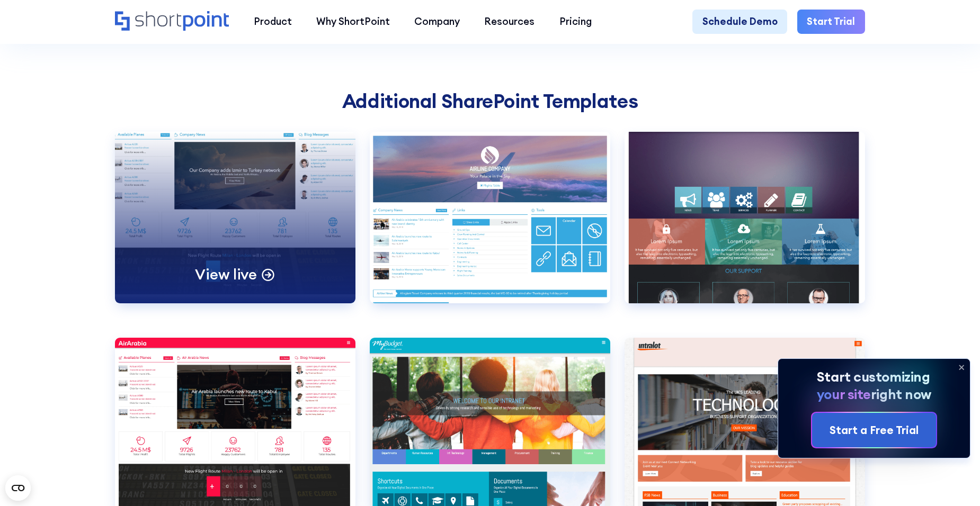 This screenshot has width=980, height=506. What do you see at coordinates (437, 22) in the screenshot?
I see `a: Company` at bounding box center [437, 22].